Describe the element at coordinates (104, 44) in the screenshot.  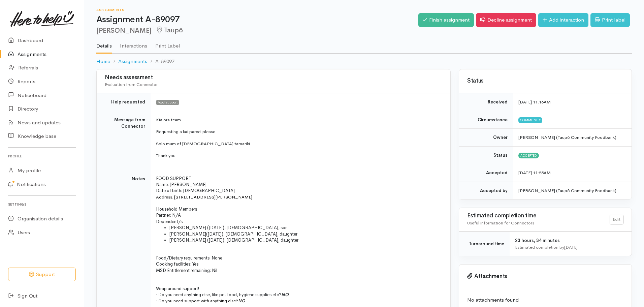
I see `a: Details` at that location.